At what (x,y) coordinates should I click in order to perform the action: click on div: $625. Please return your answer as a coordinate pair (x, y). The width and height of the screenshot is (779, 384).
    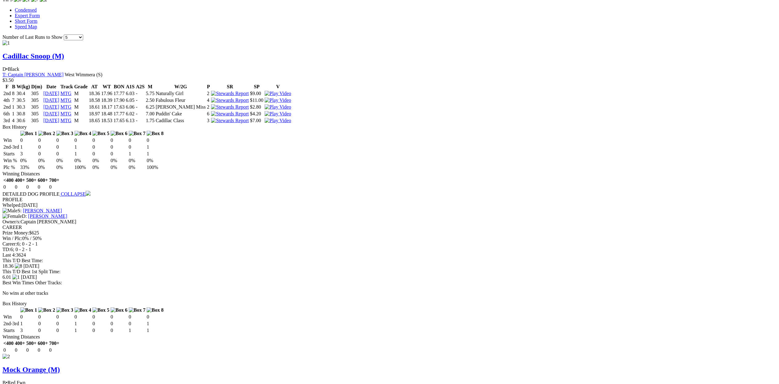
    Looking at the image, I should click on (389, 233).